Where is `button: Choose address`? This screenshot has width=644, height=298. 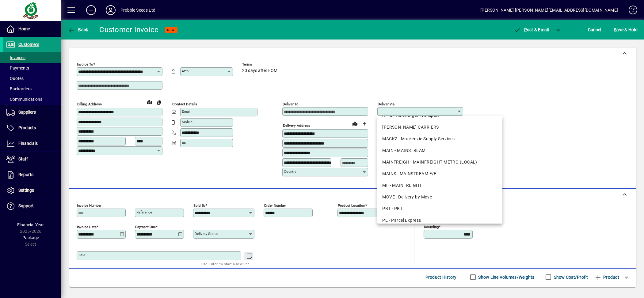
button: Choose address is located at coordinates (365, 124).